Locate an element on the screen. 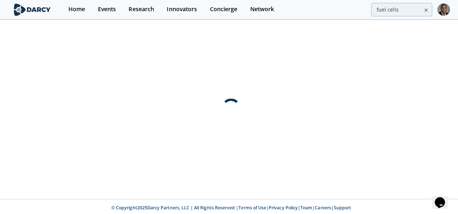 This screenshot has height=214, width=458. div: Concierge is located at coordinates (221, 9).